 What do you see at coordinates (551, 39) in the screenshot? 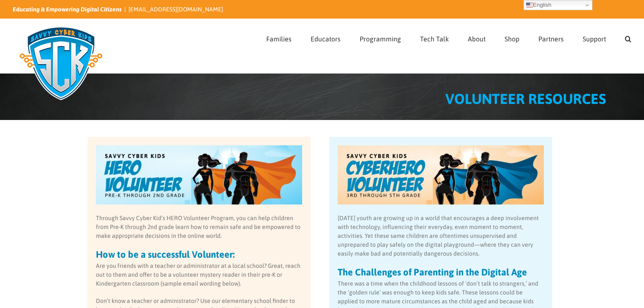
I see `span: Partners` at bounding box center [551, 39].